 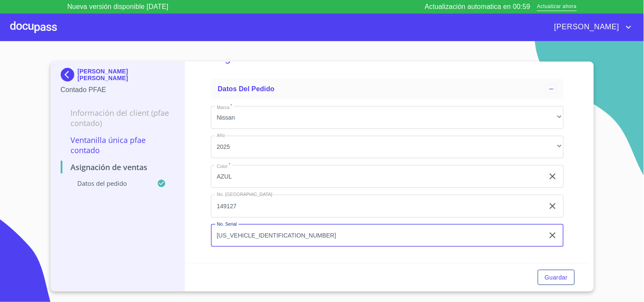 What do you see at coordinates (556, 277) in the screenshot?
I see `button: Guardar` at bounding box center [556, 277].